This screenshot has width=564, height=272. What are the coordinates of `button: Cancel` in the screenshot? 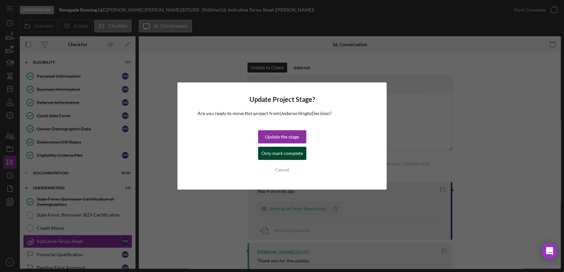 It's located at (282, 170).